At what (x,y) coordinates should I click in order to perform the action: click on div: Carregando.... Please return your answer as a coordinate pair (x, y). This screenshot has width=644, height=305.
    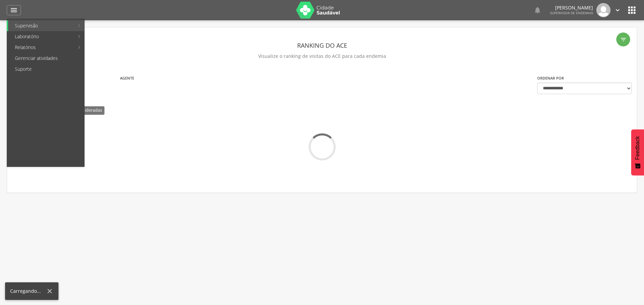
    Looking at the image, I should click on (28, 291).